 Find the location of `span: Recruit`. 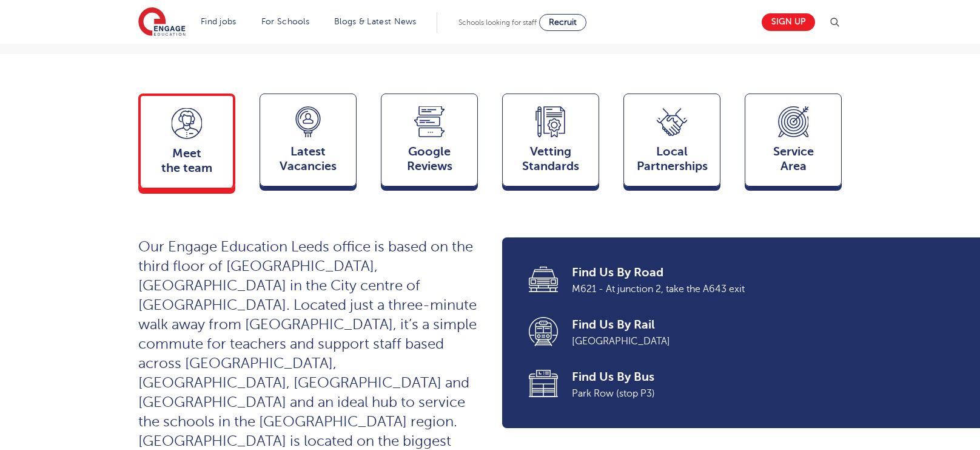

span: Recruit is located at coordinates (563, 22).